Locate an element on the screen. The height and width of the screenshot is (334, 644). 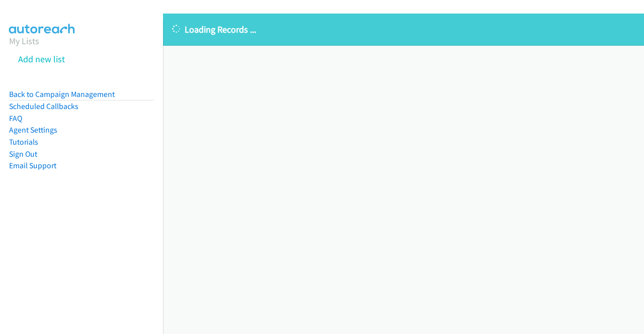
a: My Lists is located at coordinates (24, 40).